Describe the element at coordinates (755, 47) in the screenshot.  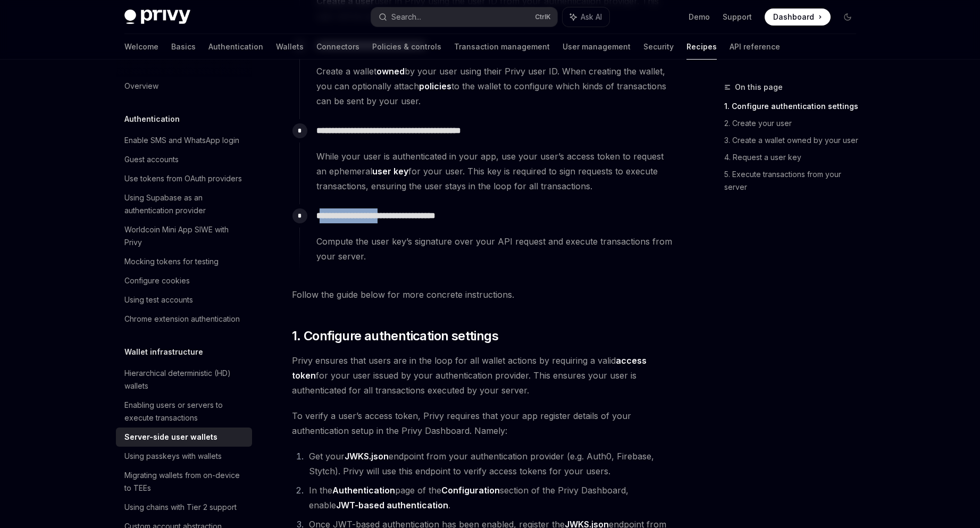
I see `a: API reference` at that location.